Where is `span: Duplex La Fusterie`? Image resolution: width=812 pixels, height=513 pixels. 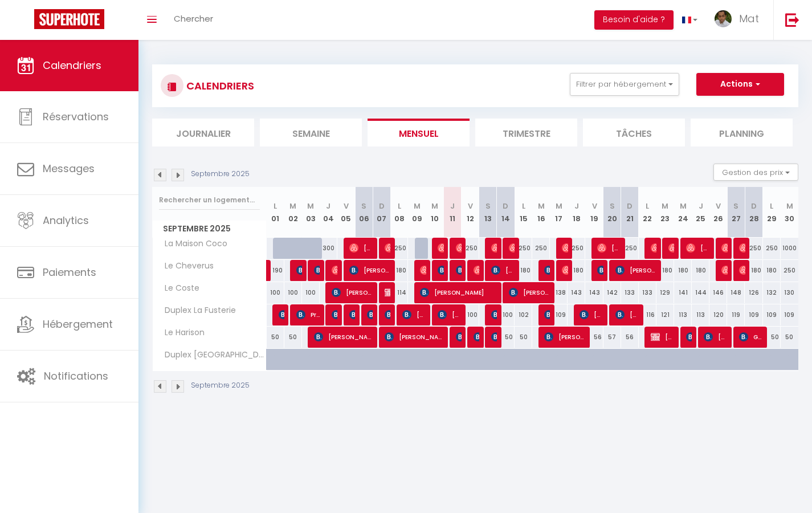 span: Duplex La Fusterie is located at coordinates (197, 310).